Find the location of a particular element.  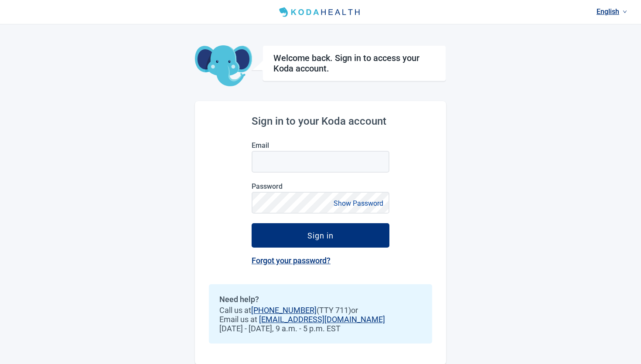

h1: Welcome back. Sign in to access your Koda account. is located at coordinates (354, 63).